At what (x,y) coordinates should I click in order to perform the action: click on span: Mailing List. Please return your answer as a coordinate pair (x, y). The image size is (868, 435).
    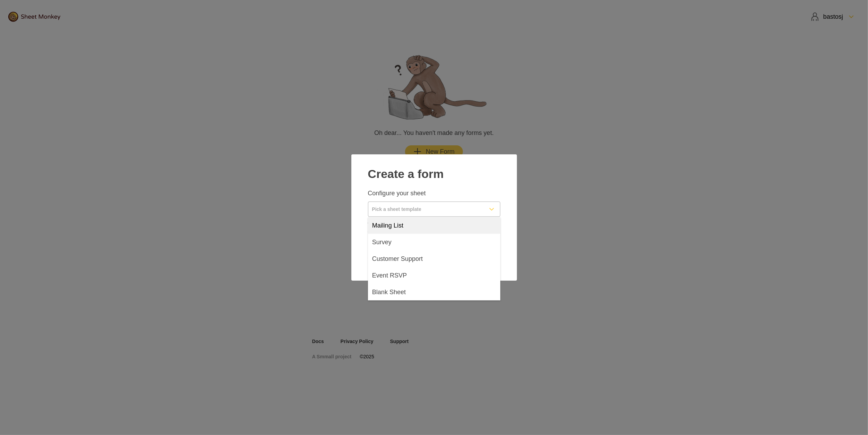
    Looking at the image, I should click on (388, 225).